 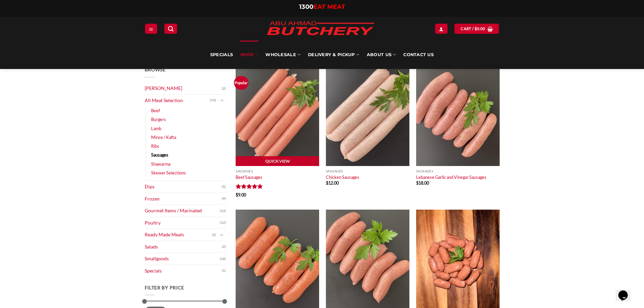 What do you see at coordinates (480, 28) in the screenshot?
I see `bdi: 0.00` at bounding box center [480, 28].